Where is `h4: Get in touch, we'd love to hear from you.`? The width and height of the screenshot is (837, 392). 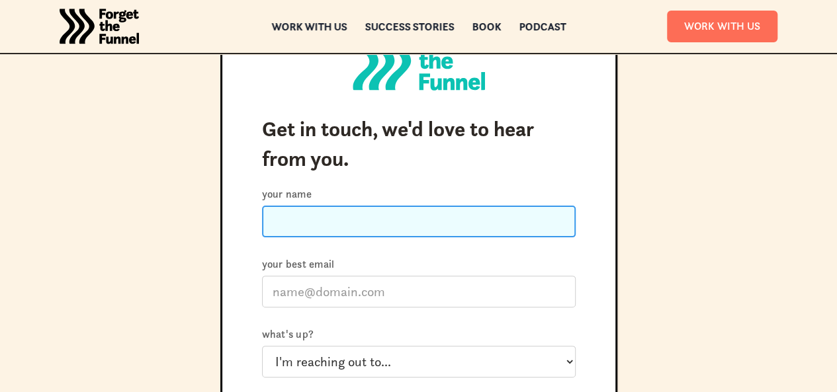
h4: Get in touch, we'd love to hear from you. is located at coordinates (419, 144).